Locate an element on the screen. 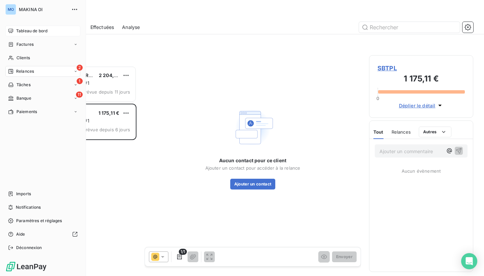  span: Déplier le détail is located at coordinates (417, 105).